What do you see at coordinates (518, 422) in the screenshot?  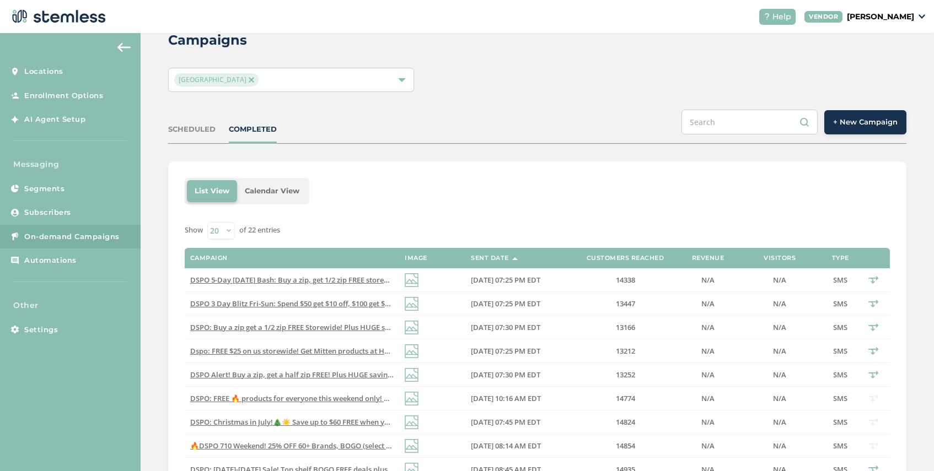 I see `label: 07/17/2025 07:45 PM EDT` at bounding box center [518, 422].